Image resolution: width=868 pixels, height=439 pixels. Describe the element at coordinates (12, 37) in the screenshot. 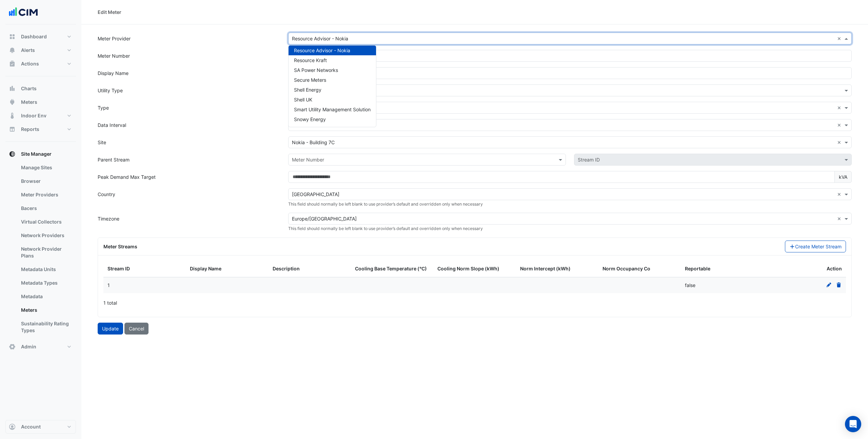

I see `app-icon: Dashboard` at that location.